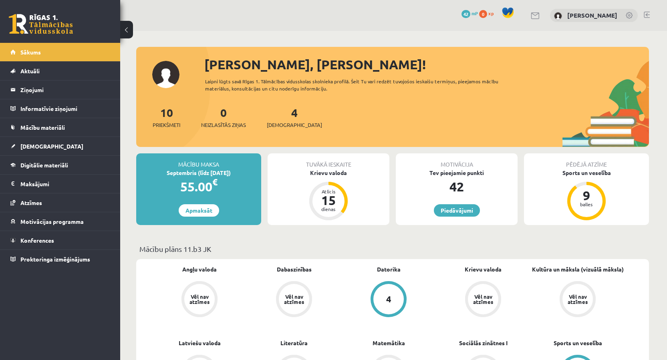 The image size is (667, 360). I want to click on span: Aktuāli, so click(30, 71).